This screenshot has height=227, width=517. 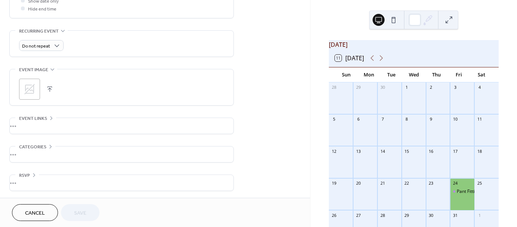 I want to click on div: 27, so click(x=358, y=215).